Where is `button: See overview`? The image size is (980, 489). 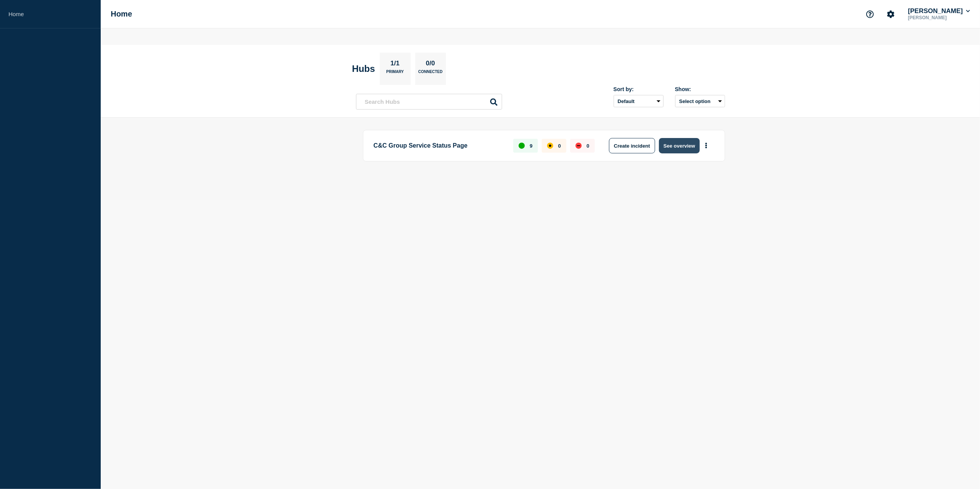
button: See overview is located at coordinates (679, 146).